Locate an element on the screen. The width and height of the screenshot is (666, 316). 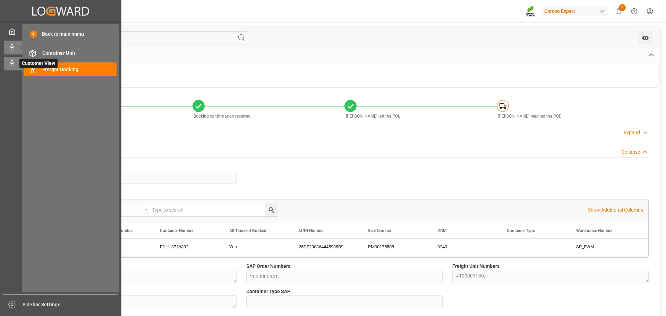
a: Freight Booking is located at coordinates (70, 69).